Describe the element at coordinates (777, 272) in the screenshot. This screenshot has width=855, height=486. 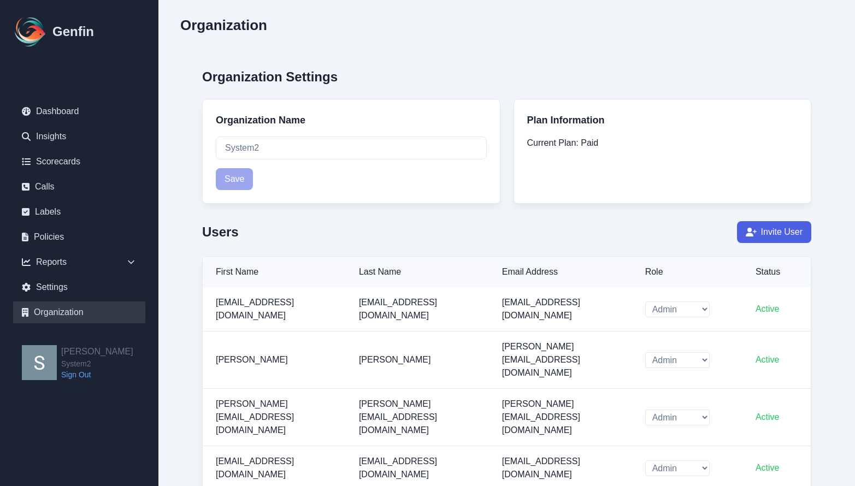
I see `th: Status` at that location.